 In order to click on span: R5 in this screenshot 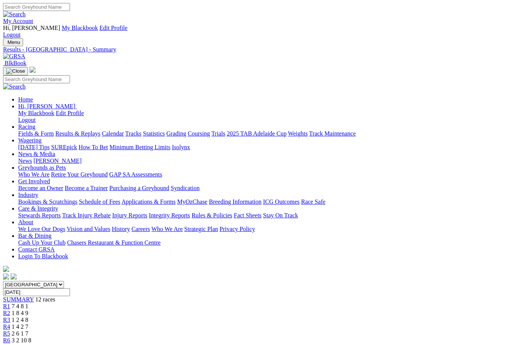, I will do `click(6, 333)`.